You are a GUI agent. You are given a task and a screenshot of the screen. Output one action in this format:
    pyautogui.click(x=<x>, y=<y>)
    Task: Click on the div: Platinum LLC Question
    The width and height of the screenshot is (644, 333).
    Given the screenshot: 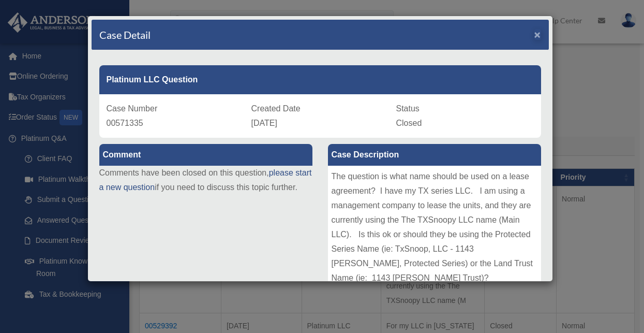 What is the action you would take?
    pyautogui.click(x=320, y=80)
    